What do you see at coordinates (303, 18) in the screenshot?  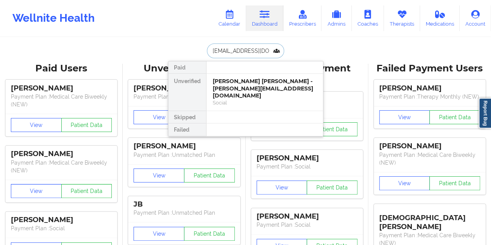 I see `a: Prescribers` at bounding box center [303, 18].